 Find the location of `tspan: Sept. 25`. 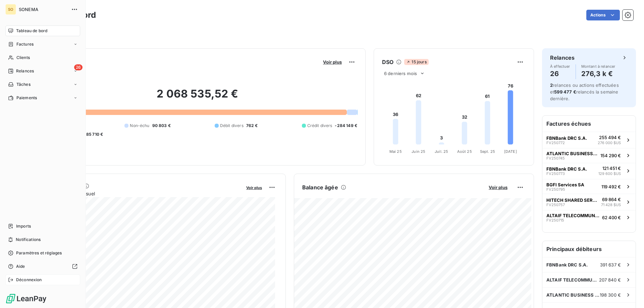

tspan: Sept. 25 is located at coordinates (487, 151).